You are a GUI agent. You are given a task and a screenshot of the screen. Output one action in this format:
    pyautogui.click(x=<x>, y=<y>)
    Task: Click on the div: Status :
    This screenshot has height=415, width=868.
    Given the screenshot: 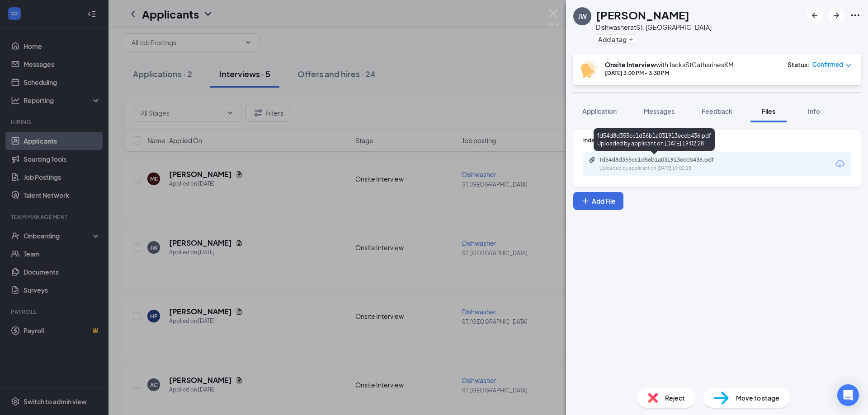 What is the action you would take?
    pyautogui.click(x=799, y=65)
    